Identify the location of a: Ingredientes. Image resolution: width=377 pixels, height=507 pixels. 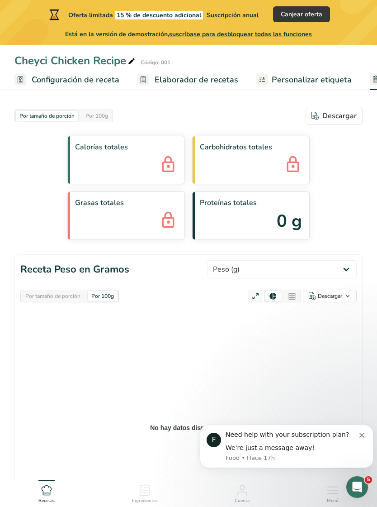
(145, 492).